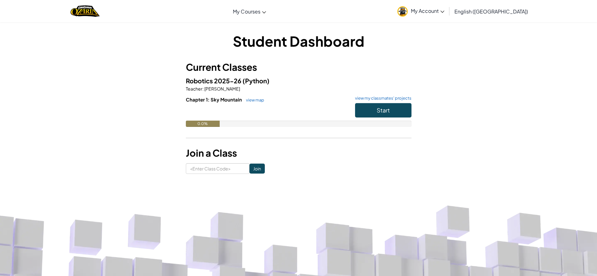 The image size is (597, 276). I want to click on span: My Courses, so click(247, 11).